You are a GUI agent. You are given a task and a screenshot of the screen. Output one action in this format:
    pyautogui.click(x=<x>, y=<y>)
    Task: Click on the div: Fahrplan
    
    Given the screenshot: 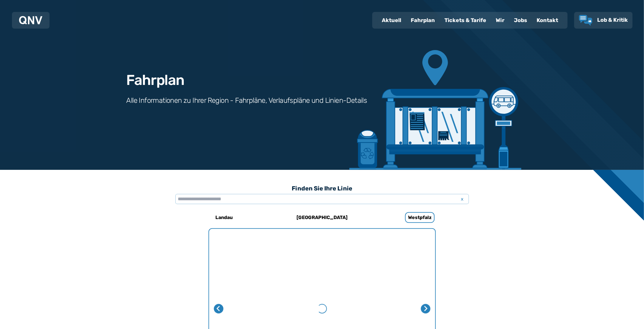 What is the action you would take?
    pyautogui.click(x=423, y=20)
    